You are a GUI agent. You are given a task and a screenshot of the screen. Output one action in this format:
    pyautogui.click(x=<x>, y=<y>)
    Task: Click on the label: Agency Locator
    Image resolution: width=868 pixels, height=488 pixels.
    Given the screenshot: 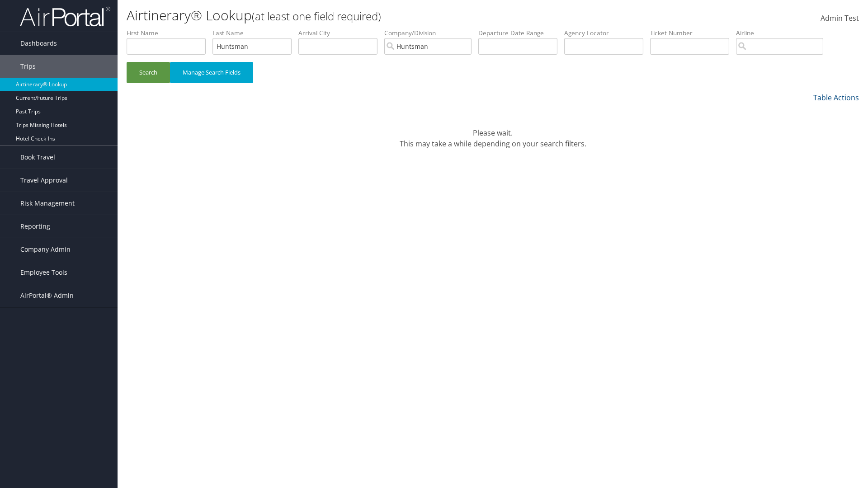 What is the action you would take?
    pyautogui.click(x=607, y=33)
    